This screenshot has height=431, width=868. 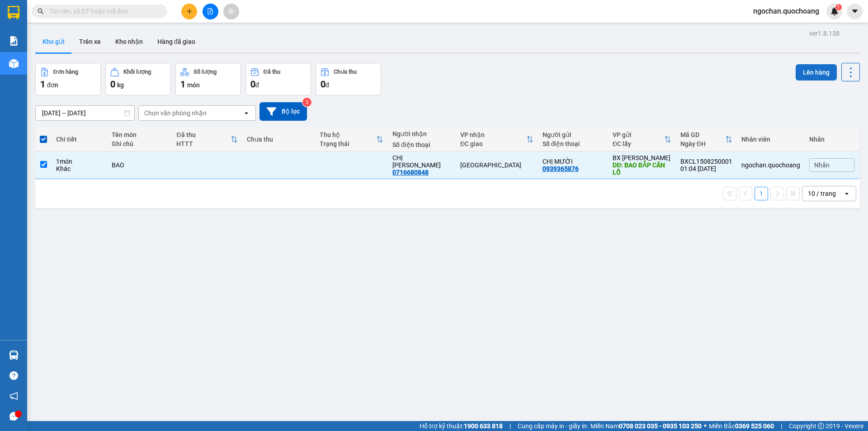 I want to click on button: Trên xe, so click(x=90, y=42).